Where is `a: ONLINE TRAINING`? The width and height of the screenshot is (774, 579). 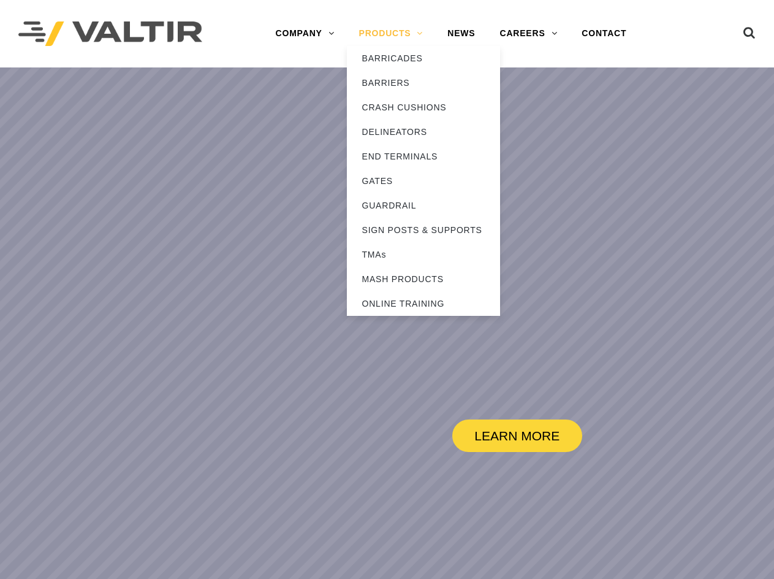
a: ONLINE TRAINING is located at coordinates (424, 303).